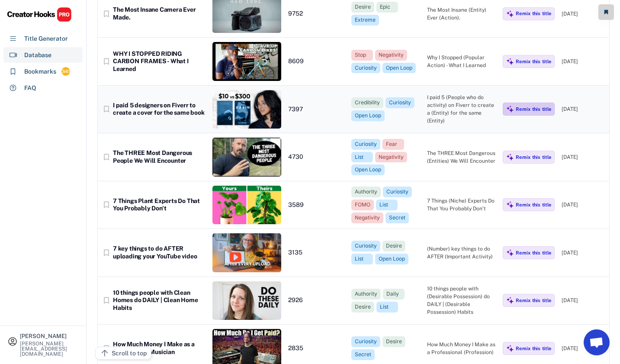 Image resolution: width=620 pixels, height=364 pixels. What do you see at coordinates (387, 7) in the screenshot?
I see `div: Epic` at bounding box center [387, 7].